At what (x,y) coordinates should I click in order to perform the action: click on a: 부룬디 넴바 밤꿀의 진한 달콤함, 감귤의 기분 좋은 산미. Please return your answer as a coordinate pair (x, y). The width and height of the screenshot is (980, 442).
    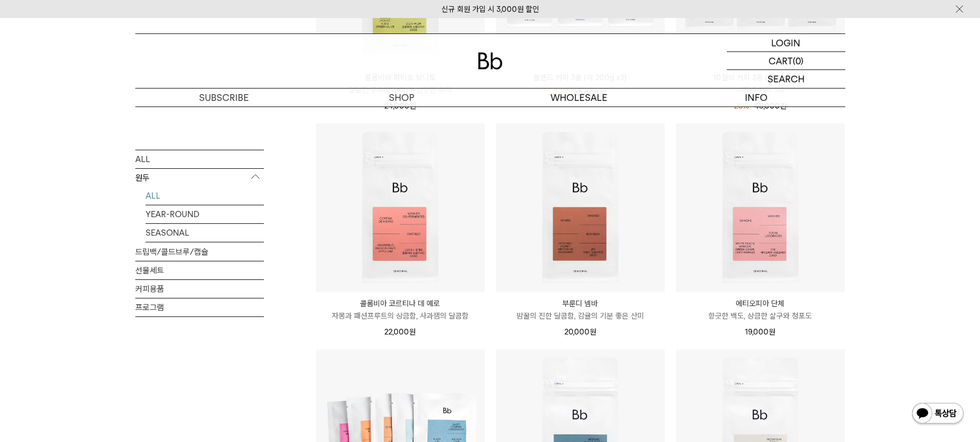
    Looking at the image, I should click on (581, 309).